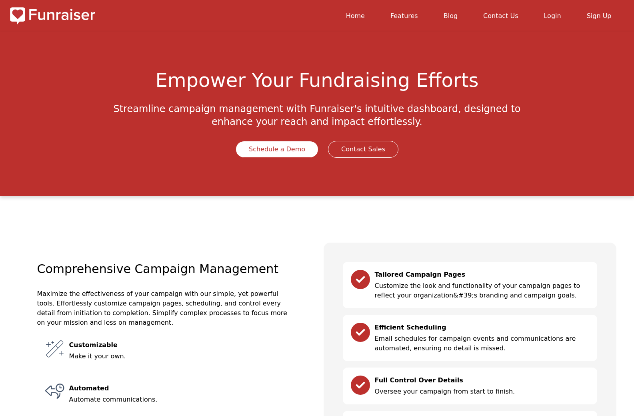 This screenshot has height=416, width=634. Describe the element at coordinates (165, 275) in the screenshot. I see `h2: Comprehensive Campaign Management` at that location.